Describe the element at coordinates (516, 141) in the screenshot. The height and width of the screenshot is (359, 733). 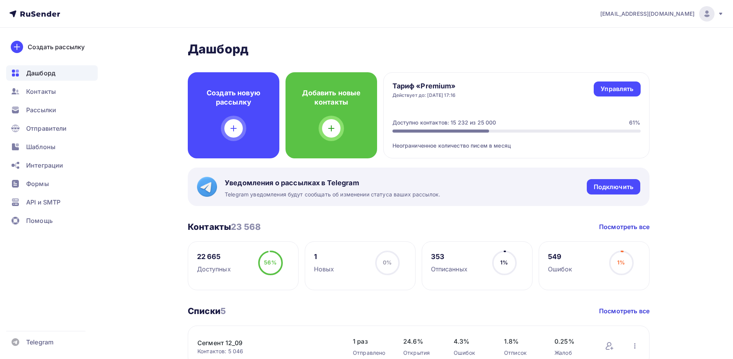
I see `div: Неограниченное количество писем в месяц` at that location.